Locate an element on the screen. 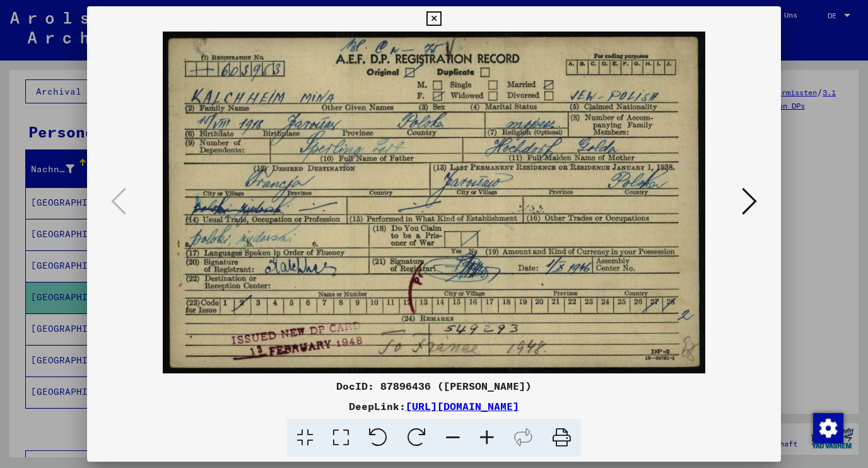 Image resolution: width=868 pixels, height=468 pixels. img: Zustimmung ändern is located at coordinates (828, 428).